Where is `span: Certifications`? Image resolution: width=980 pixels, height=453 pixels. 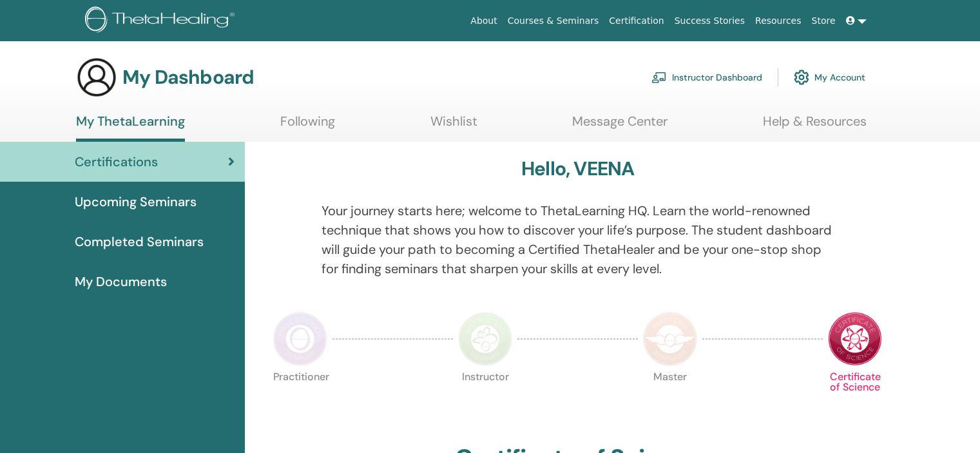
span: Certifications is located at coordinates (116, 161).